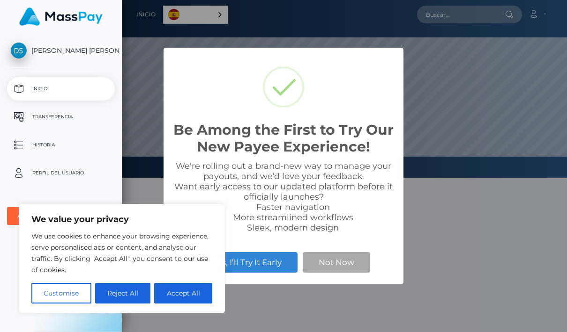  I want to click on button: Not Now, so click(336, 263).